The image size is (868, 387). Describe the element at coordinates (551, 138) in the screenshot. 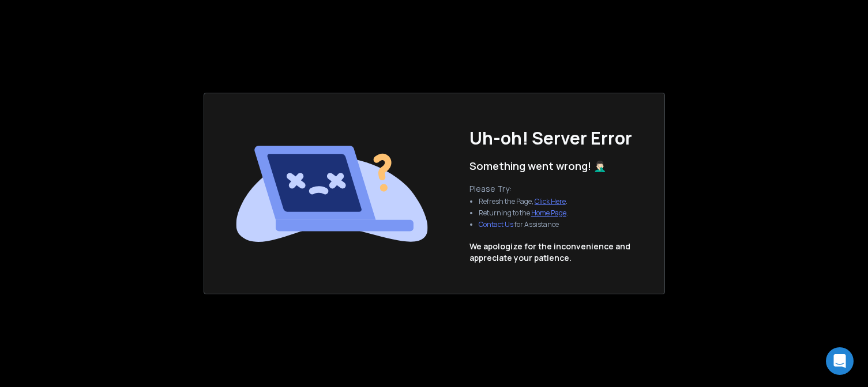

I see `h1: Uh-oh! Server Error` at that location.